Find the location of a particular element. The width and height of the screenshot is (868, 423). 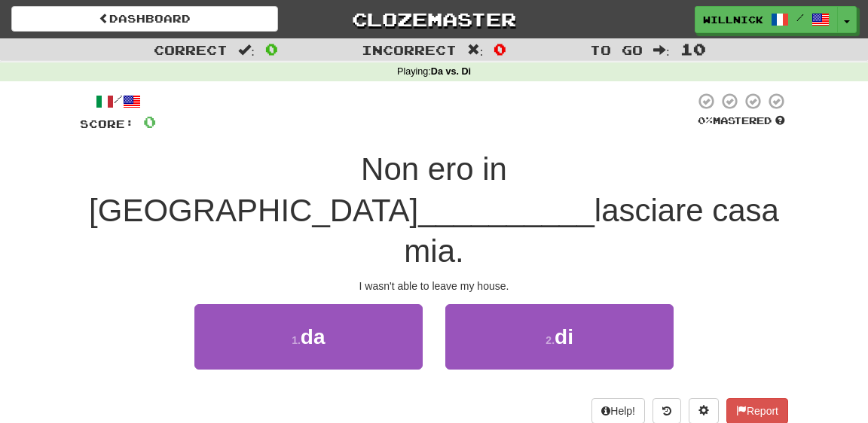

span: Correct is located at coordinates (191, 49).